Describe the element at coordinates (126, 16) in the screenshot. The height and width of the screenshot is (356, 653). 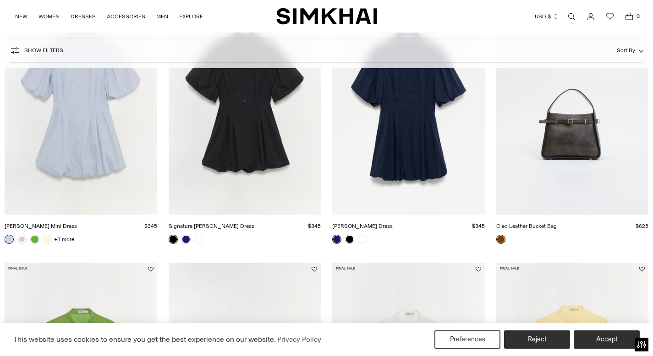
I see `a: ACCESSORIES` at that location.